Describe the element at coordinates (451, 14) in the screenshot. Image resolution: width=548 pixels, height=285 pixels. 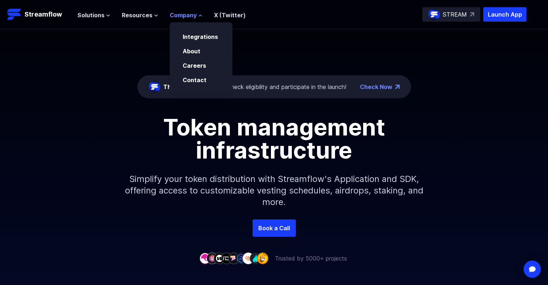
I see `a: STREAM` at that location.